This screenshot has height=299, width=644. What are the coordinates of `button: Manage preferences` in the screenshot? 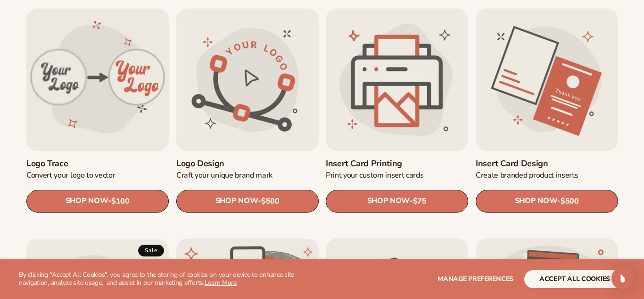 It's located at (476, 279).